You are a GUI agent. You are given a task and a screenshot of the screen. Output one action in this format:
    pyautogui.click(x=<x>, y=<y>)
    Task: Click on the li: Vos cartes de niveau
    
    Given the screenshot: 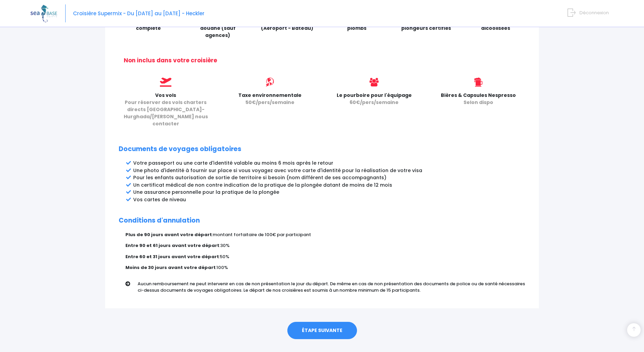 What is the action you would take?
    pyautogui.click(x=329, y=199)
    